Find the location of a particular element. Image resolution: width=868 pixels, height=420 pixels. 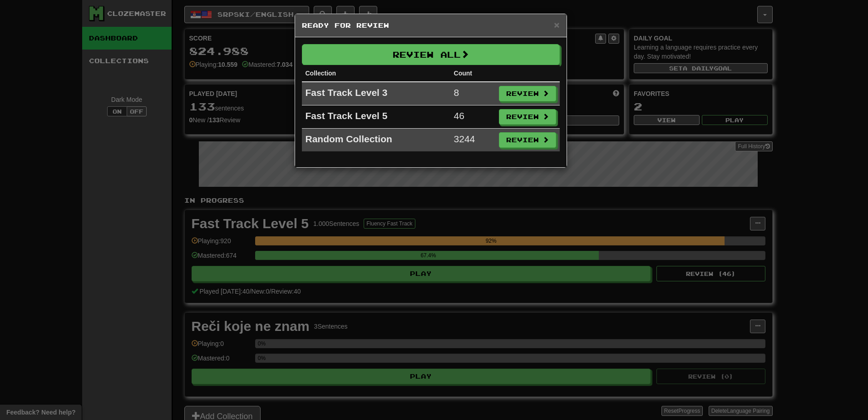

td: Random Collection is located at coordinates (376, 140).